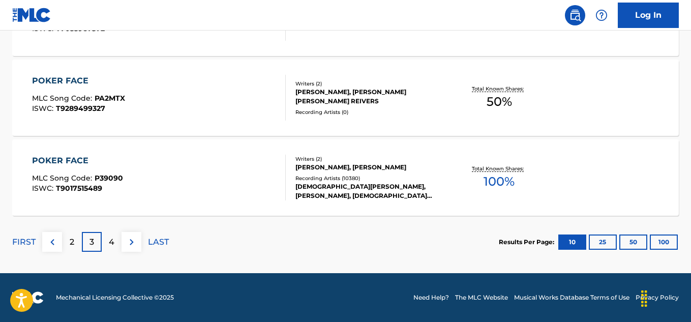 This screenshot has height=322, width=691. What do you see at coordinates (92, 242) in the screenshot?
I see `p: 3` at bounding box center [92, 242].